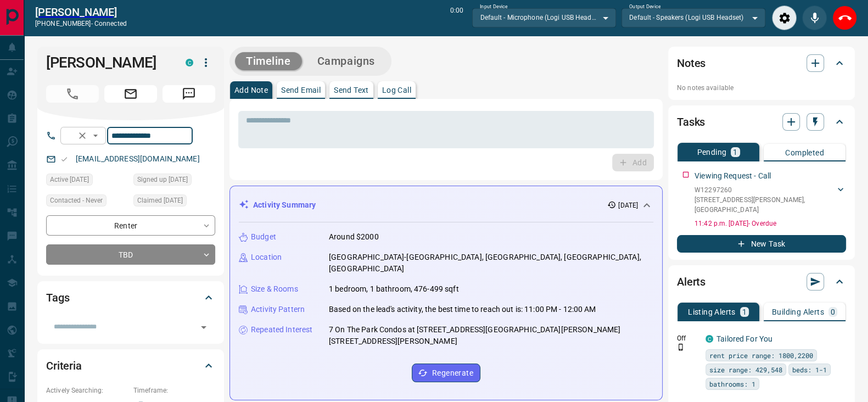 The image size is (868, 402). Describe the element at coordinates (189, 94) in the screenshot. I see `span: Message` at that location.